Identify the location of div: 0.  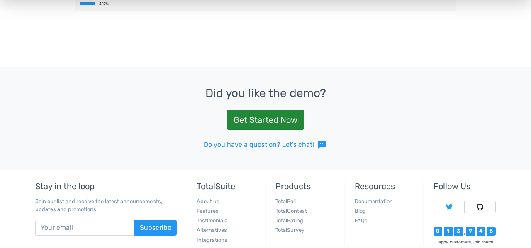
(437, 231).